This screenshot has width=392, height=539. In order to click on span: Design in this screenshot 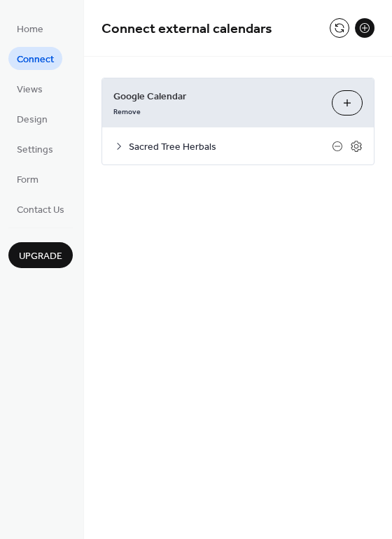, I will do `click(33, 120)`.